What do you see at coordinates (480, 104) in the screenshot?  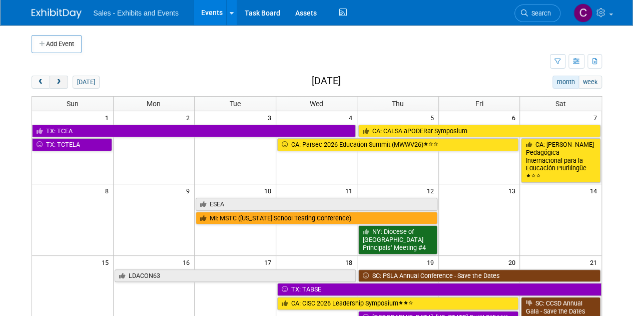 I see `span: Fri` at bounding box center [480, 104].